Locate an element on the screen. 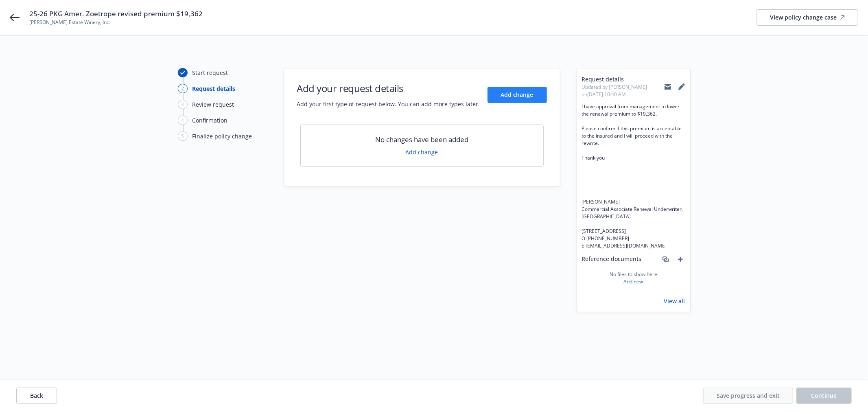 The width and height of the screenshot is (868, 412). span: Add change is located at coordinates (517, 95).